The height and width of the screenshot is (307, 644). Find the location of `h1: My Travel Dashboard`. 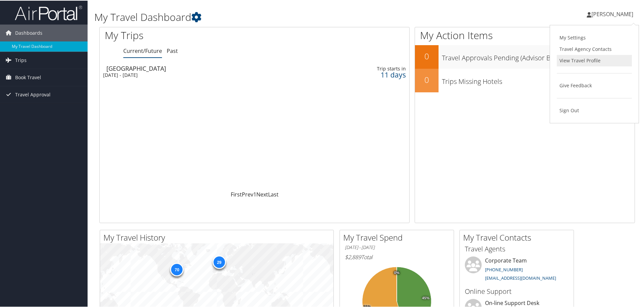

h1: My Travel Dashboard is located at coordinates (276, 17).